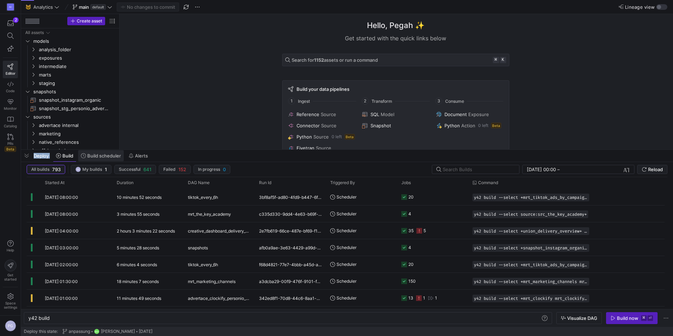  I want to click on span: googleads_full_refresh, so click(210, 315).